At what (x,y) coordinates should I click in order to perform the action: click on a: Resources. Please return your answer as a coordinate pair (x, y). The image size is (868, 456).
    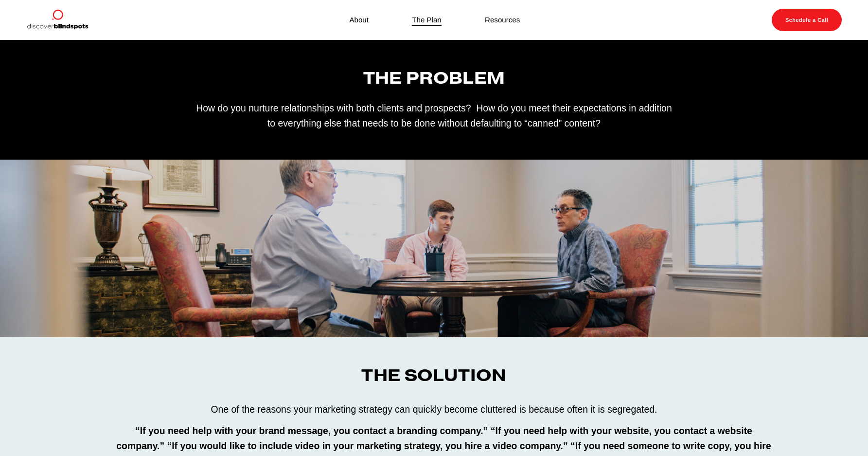
    Looking at the image, I should click on (503, 19).